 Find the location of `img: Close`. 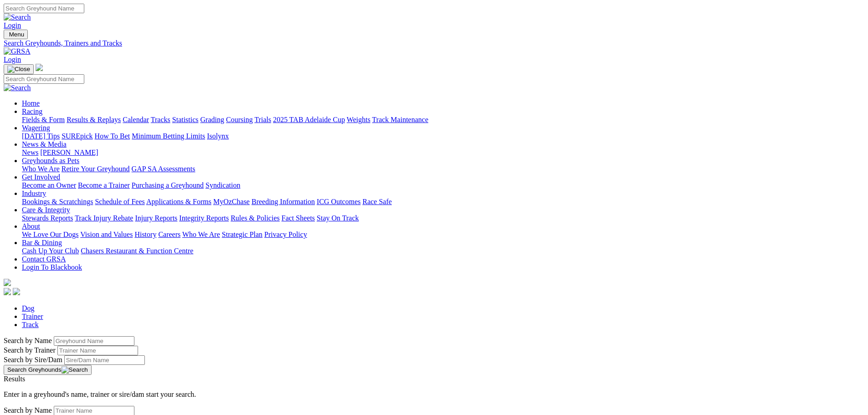

img: Close is located at coordinates (19, 69).